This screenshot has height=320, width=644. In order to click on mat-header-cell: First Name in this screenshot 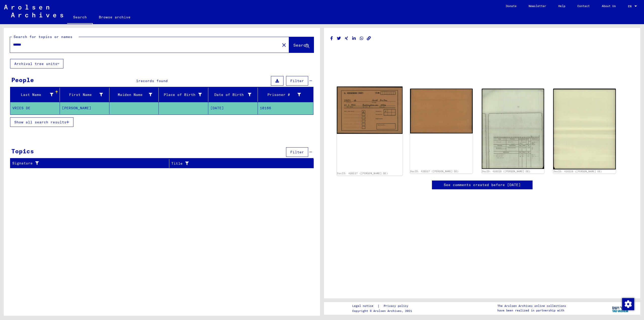, I will do `click(84, 94)`.